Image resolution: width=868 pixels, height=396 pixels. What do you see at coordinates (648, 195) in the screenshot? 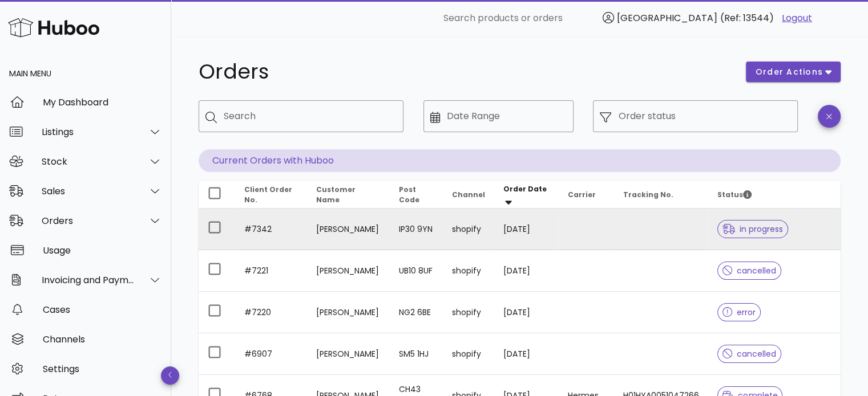
I see `span: Tracking No.` at bounding box center [648, 195].